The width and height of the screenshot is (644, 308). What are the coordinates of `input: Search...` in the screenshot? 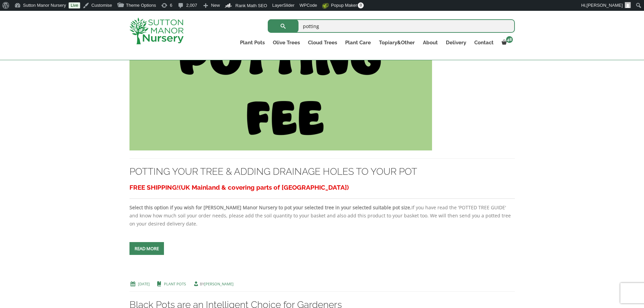 It's located at (391, 26).